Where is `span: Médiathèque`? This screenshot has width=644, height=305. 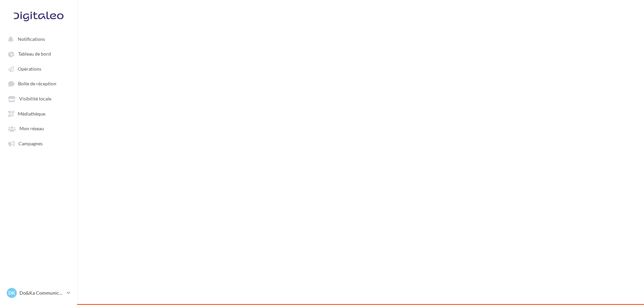 span: Médiathèque is located at coordinates (32, 113).